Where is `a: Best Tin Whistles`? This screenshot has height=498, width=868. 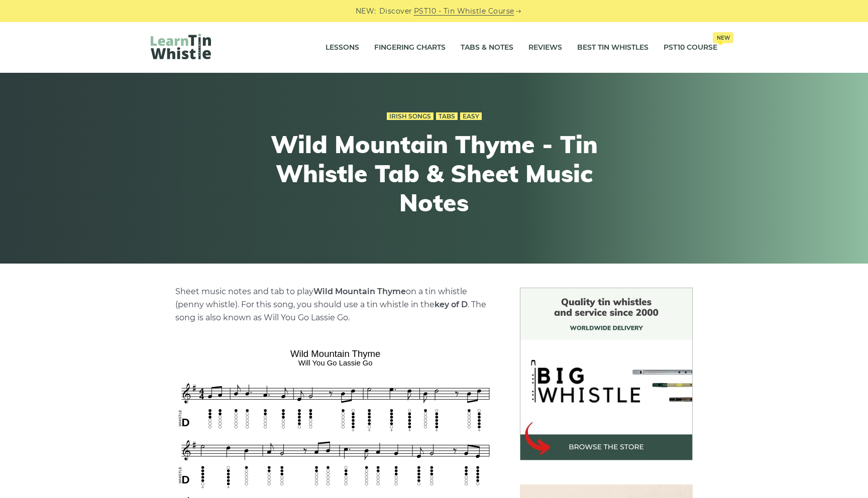 a: Best Tin Whistles is located at coordinates (613, 47).